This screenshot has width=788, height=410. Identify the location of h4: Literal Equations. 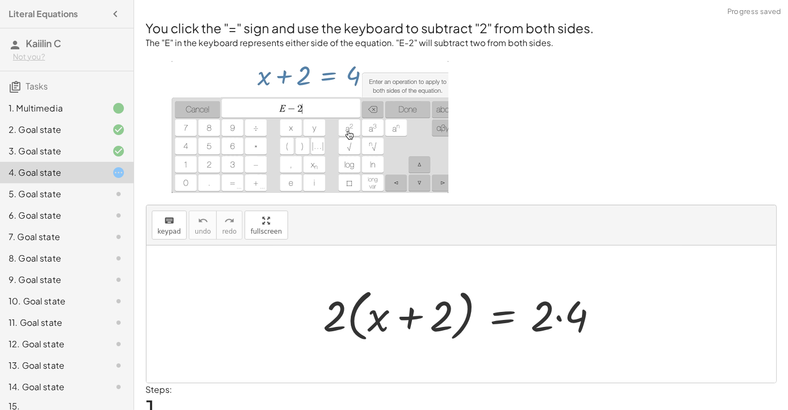
(43, 14).